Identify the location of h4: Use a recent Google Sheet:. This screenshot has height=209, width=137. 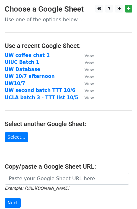
(68, 46).